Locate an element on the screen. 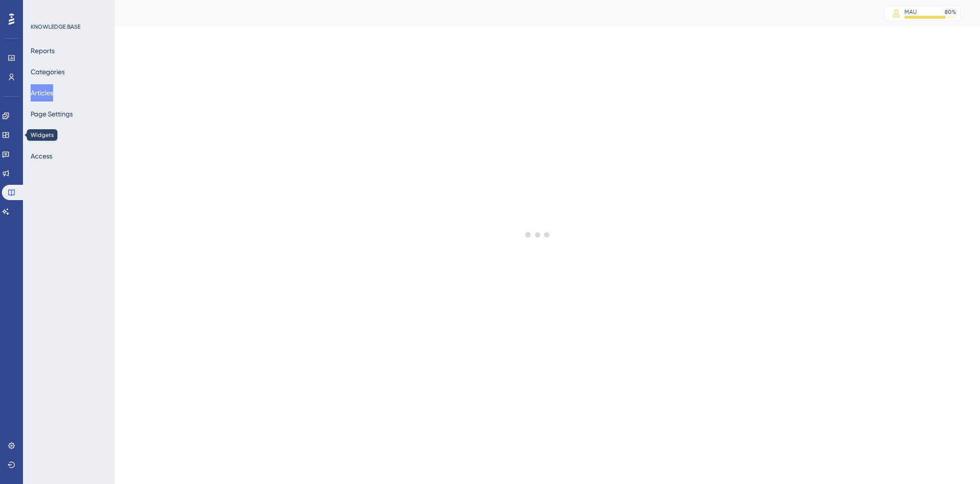 Image resolution: width=980 pixels, height=484 pixels. button: Reports is located at coordinates (42, 51).